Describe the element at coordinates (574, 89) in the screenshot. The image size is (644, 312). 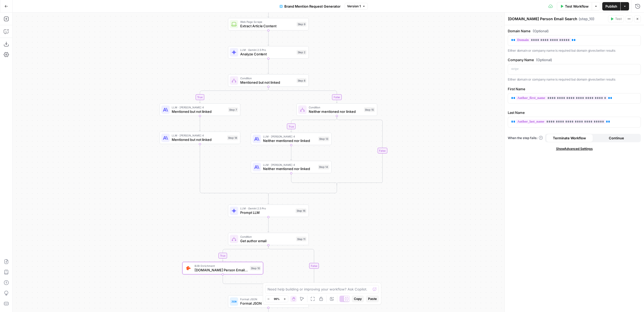
I see `label: First Name` at that location.